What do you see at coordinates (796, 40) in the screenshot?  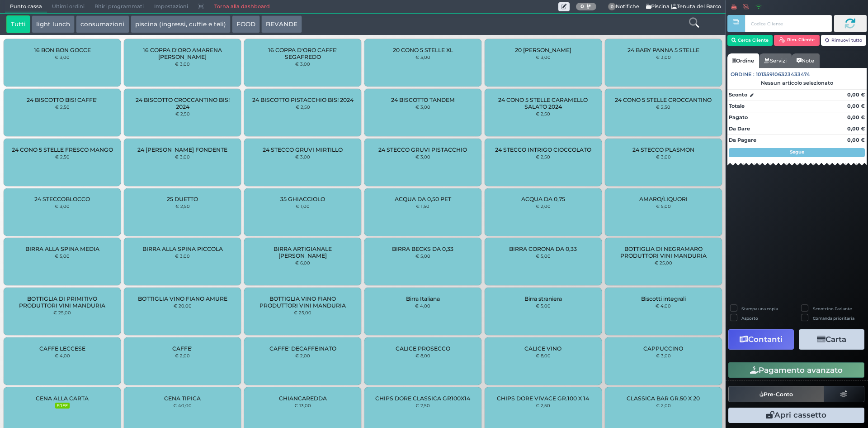 I see `button: Rim. Cliente` at bounding box center [796, 40].